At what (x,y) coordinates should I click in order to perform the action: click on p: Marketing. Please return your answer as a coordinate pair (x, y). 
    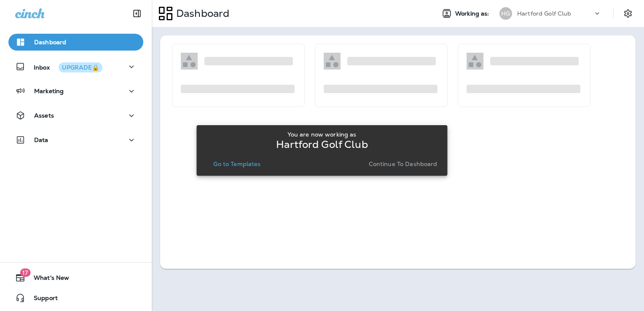
    Looking at the image, I should click on (49, 91).